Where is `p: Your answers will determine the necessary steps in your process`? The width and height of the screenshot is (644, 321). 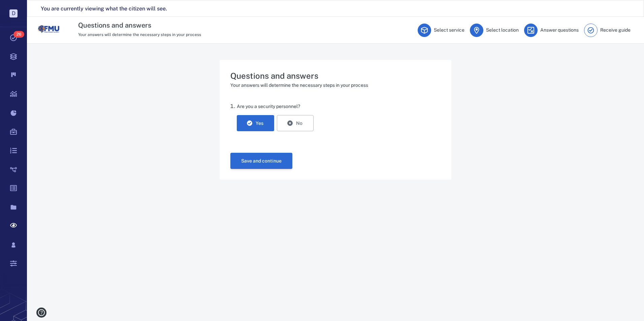 p: Your answers will determine the necessary steps in your process is located at coordinates (335, 86).